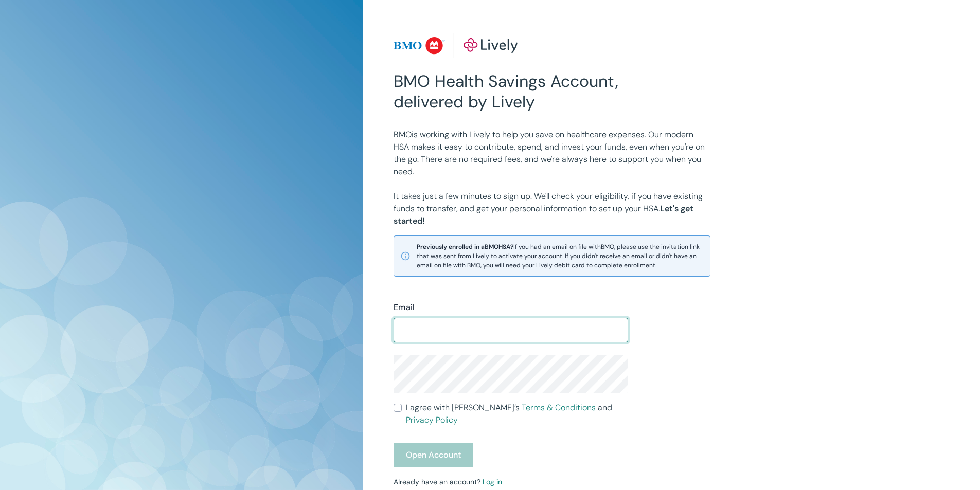 This screenshot has width=980, height=490. What do you see at coordinates (403, 307) in the screenshot?
I see `label: Email` at bounding box center [403, 307].